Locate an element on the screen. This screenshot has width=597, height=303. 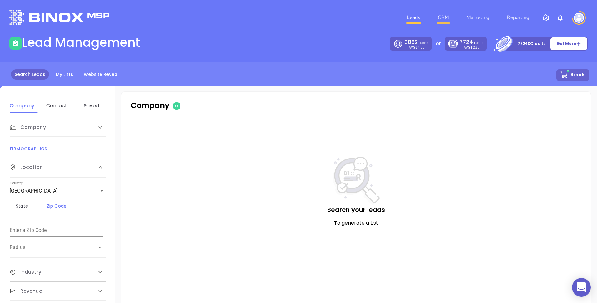
button: Open is located at coordinates (100, 247).